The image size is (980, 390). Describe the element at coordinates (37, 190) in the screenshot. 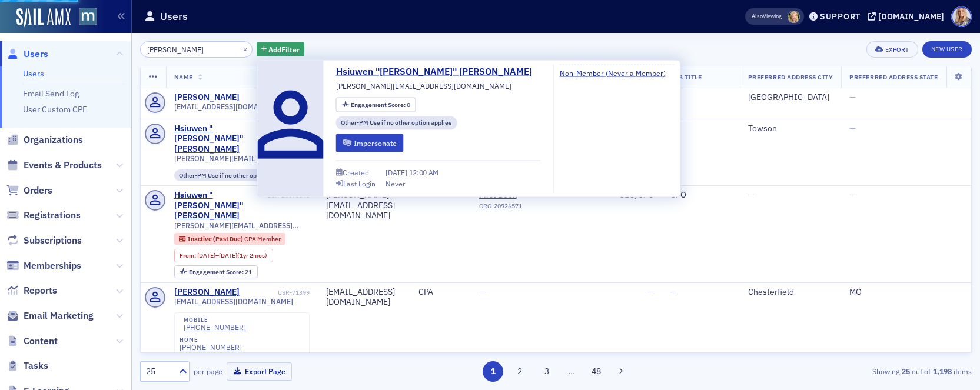

I see `span: Orders` at that location.